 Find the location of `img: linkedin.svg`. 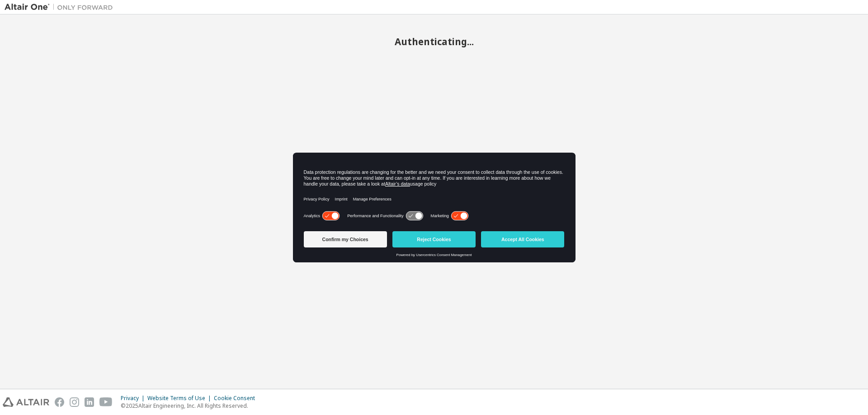

img: linkedin.svg is located at coordinates (89, 402).